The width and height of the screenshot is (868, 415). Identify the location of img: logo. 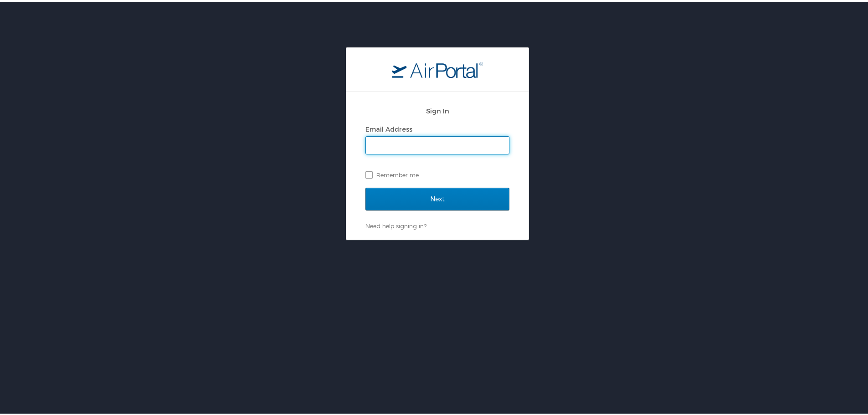
(437, 68).